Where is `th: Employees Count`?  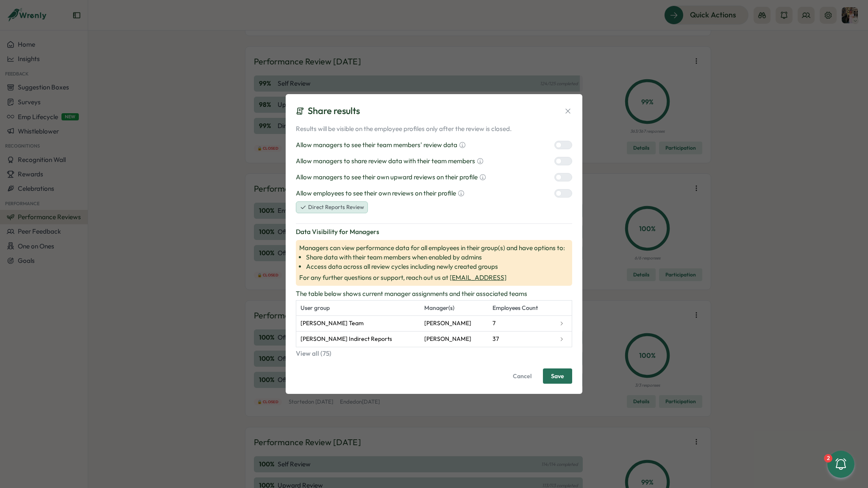
th: Employees Count is located at coordinates (522, 308).